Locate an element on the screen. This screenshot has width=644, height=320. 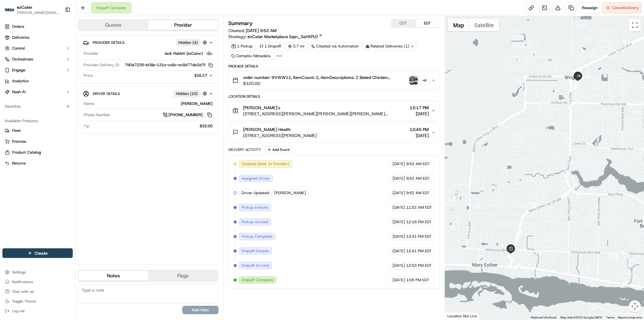
span: $320.00 is located at coordinates (325, 83).